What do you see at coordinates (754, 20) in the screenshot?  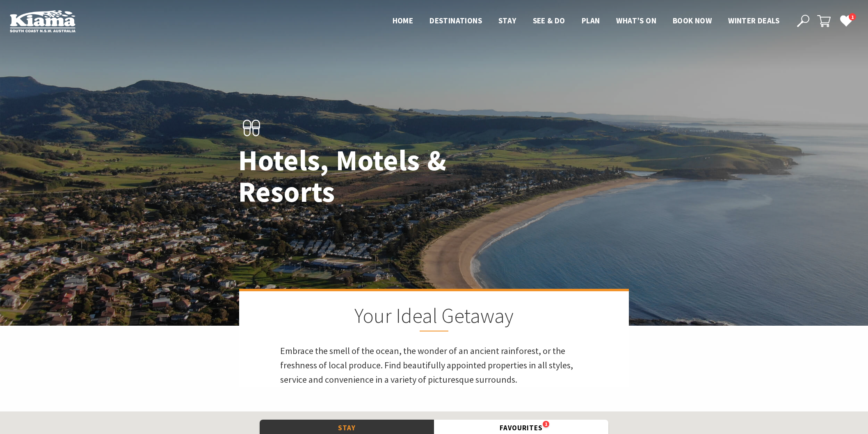 I see `span: Winter Deals` at bounding box center [754, 20].